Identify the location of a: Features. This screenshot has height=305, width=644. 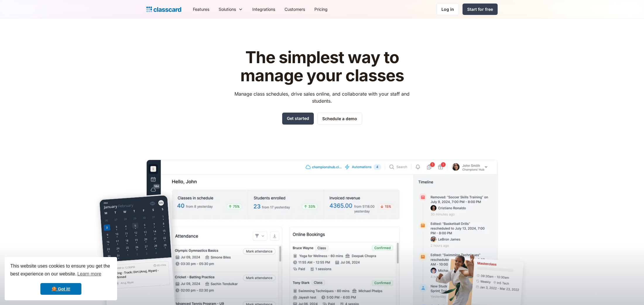
(201, 9).